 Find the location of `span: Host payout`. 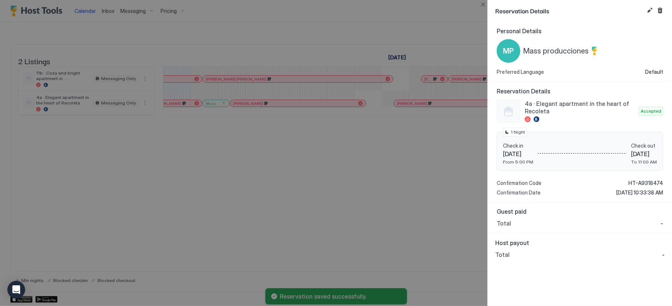

span: Host payout is located at coordinates (580, 243).